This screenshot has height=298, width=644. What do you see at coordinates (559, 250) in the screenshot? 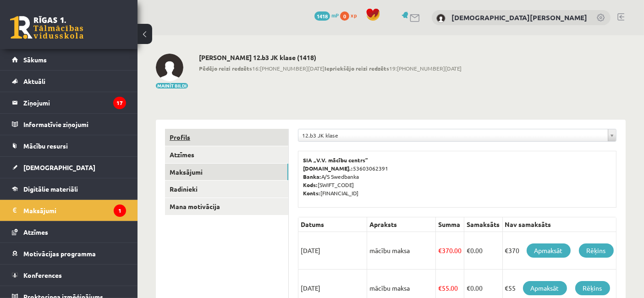
I see `td: €370` at bounding box center [559, 250].